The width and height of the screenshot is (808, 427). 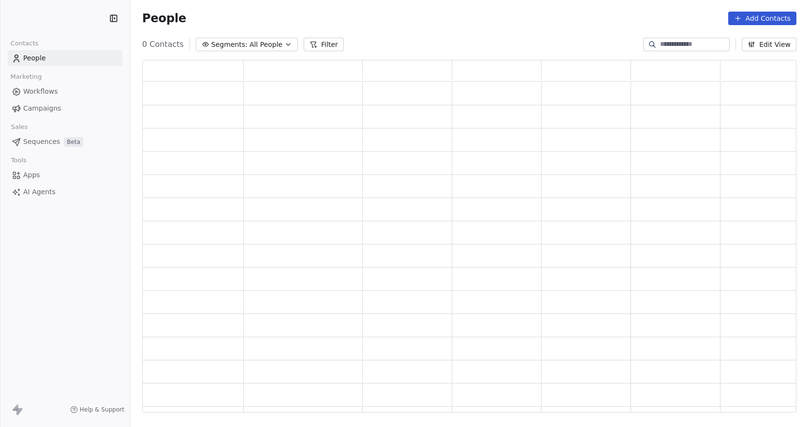 I want to click on a: People, so click(x=65, y=58).